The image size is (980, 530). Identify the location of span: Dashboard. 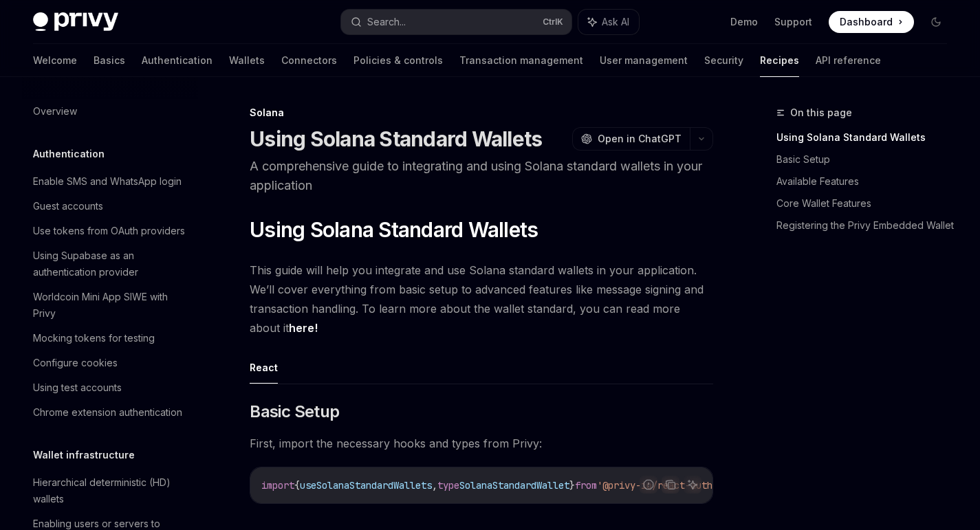
(866, 22).